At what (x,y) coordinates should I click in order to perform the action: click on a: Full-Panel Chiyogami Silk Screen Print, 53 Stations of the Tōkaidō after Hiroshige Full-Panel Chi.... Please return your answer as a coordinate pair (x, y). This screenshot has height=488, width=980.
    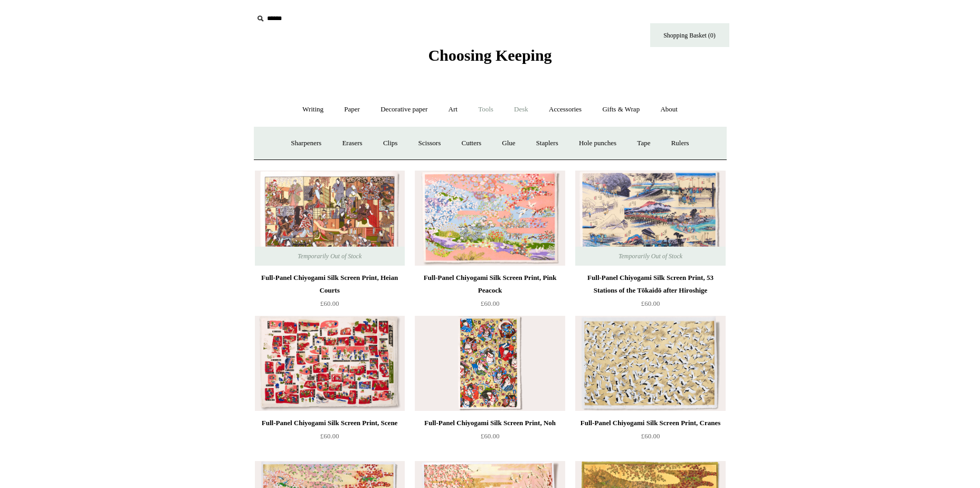
    Looking at the image, I should click on (651, 218).